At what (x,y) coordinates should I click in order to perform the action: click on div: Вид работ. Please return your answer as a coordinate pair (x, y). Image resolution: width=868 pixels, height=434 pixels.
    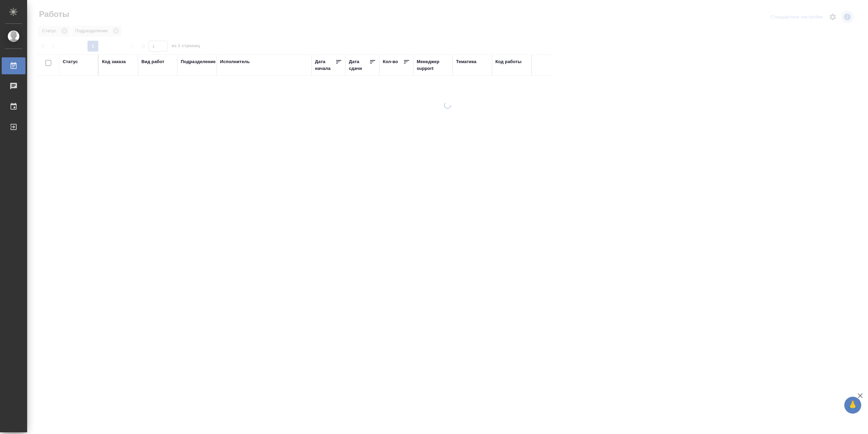
    Looking at the image, I should click on (153, 62).